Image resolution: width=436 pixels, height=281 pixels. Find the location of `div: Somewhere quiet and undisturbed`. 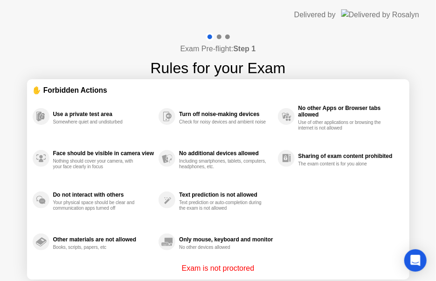

div: Somewhere quiet and undisturbed is located at coordinates (97, 122).